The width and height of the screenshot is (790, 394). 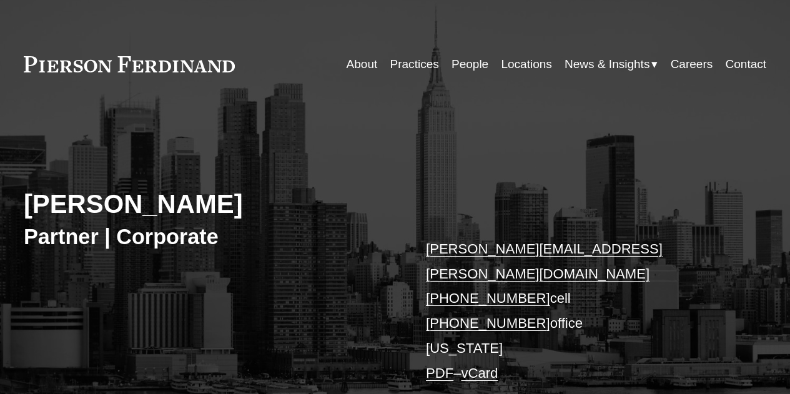 I want to click on a: Careers, so click(x=692, y=64).